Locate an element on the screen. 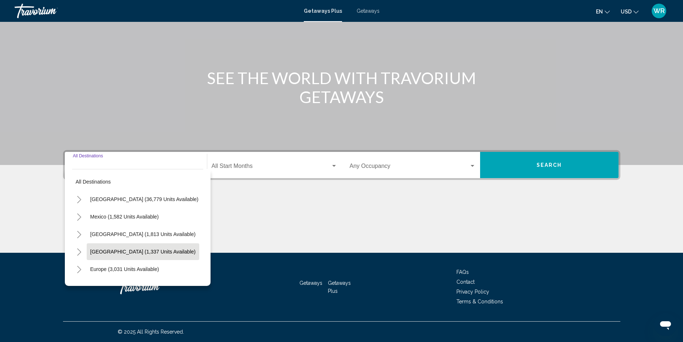 The width and height of the screenshot is (683, 342). a: Contact is located at coordinates (466, 282).